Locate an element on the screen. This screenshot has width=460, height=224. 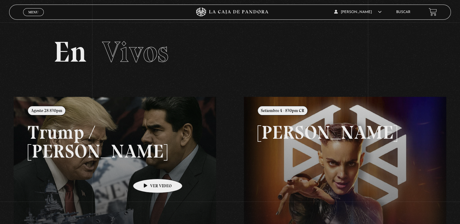
span: Menu is located at coordinates (33, 12).